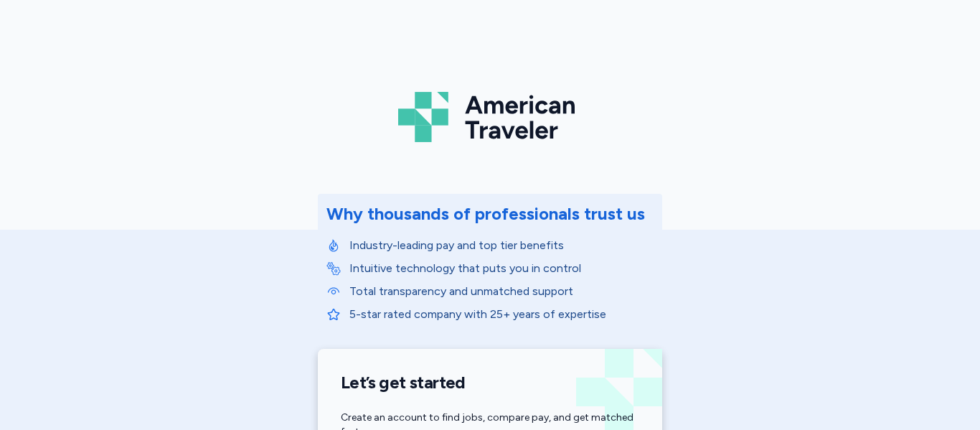 The height and width of the screenshot is (430, 980). What do you see at coordinates (490, 382) in the screenshot?
I see `h1: Let’s get started` at bounding box center [490, 382].